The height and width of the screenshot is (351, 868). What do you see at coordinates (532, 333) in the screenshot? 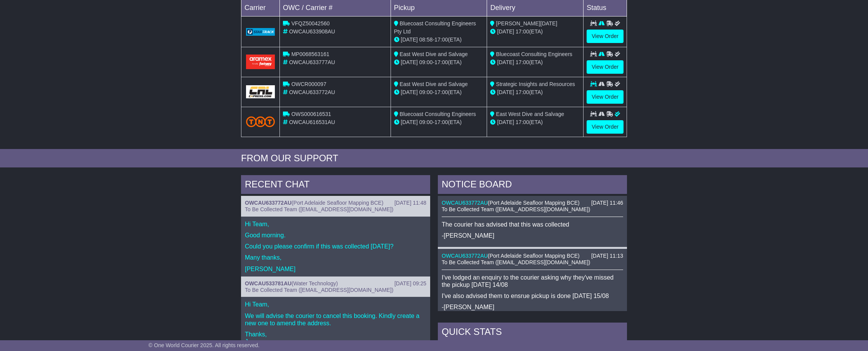
I see `div: Quick Stats` at bounding box center [532, 333].